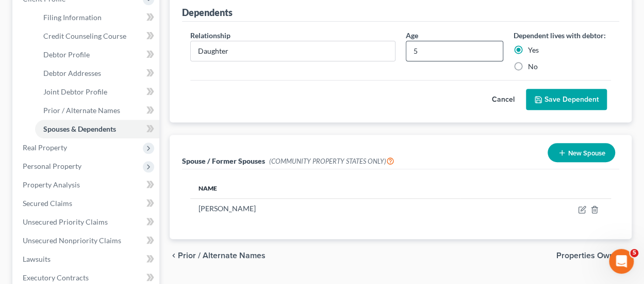 The height and width of the screenshot is (284, 644). Describe the element at coordinates (207, 12) in the screenshot. I see `div: Dependents` at that location.